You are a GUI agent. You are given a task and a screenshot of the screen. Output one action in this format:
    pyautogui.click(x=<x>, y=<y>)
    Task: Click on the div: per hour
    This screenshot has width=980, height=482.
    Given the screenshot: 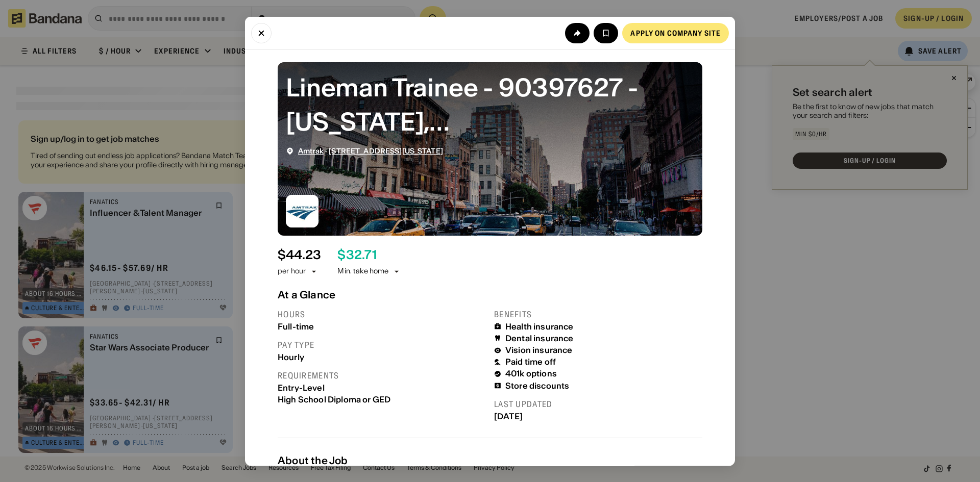 What is the action you would take?
    pyautogui.click(x=291, y=271)
    